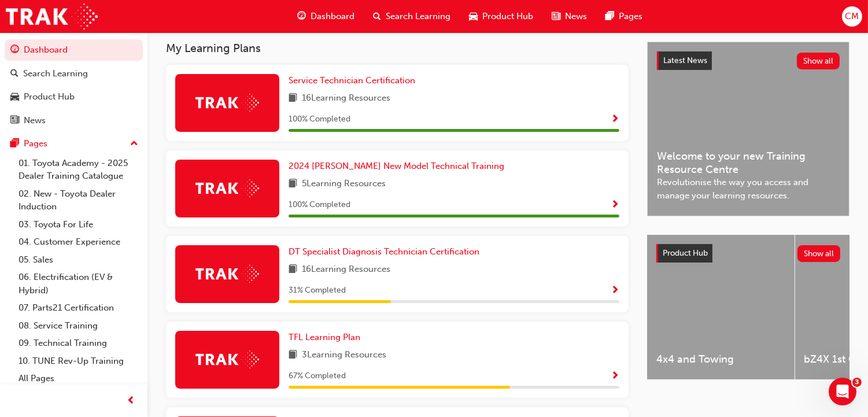 The image size is (868, 417). Describe the element at coordinates (685, 60) in the screenshot. I see `span: Latest News` at that location.